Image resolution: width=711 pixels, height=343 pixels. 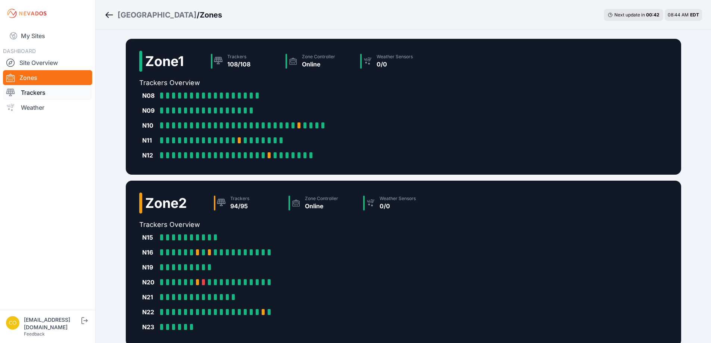 What do you see at coordinates (150, 252) in the screenshot?
I see `div: N16` at bounding box center [150, 252].